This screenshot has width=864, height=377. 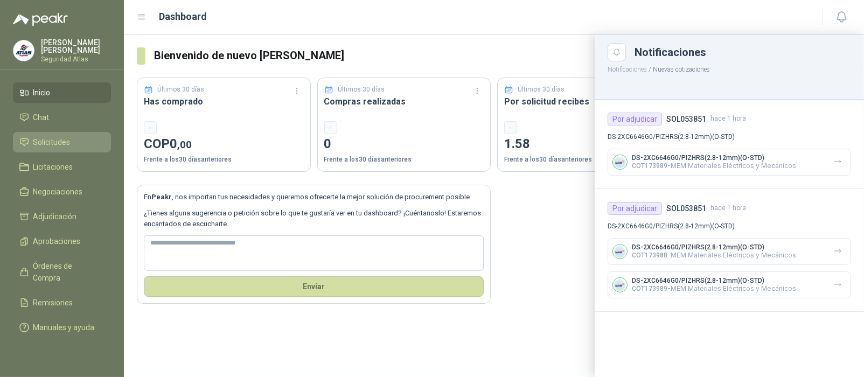 What do you see at coordinates (76, 59) in the screenshot?
I see `p: Seguridad Atlas` at bounding box center [76, 59].